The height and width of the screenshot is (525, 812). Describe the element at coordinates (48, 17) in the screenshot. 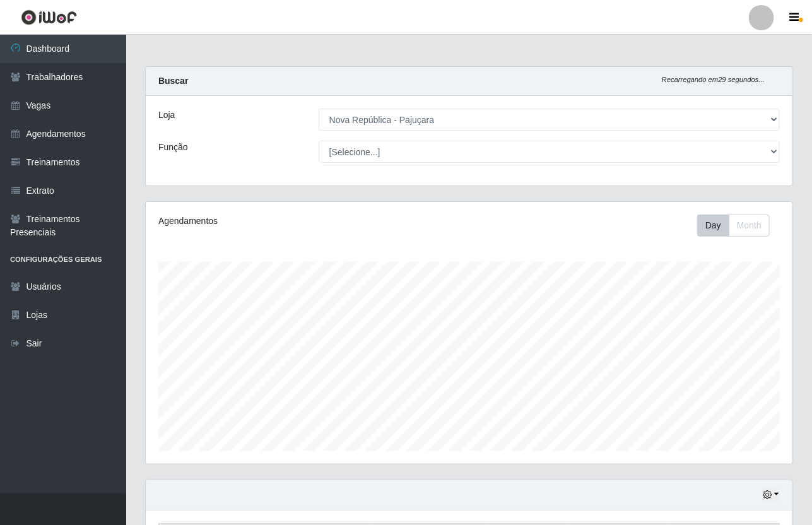

I see `img: CoreUI Logo` at that location.